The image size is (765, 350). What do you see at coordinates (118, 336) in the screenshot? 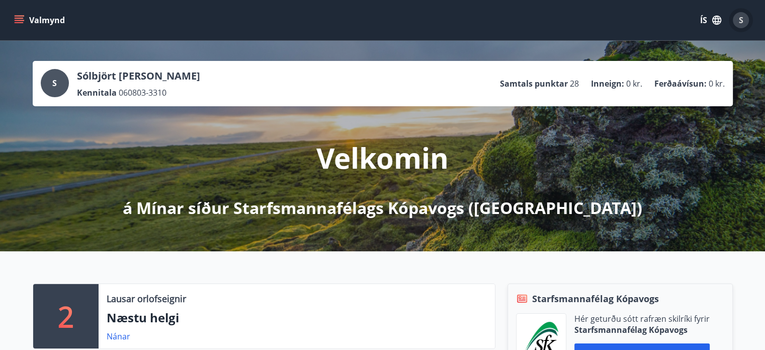
I see `a: Nánar` at bounding box center [118, 336].